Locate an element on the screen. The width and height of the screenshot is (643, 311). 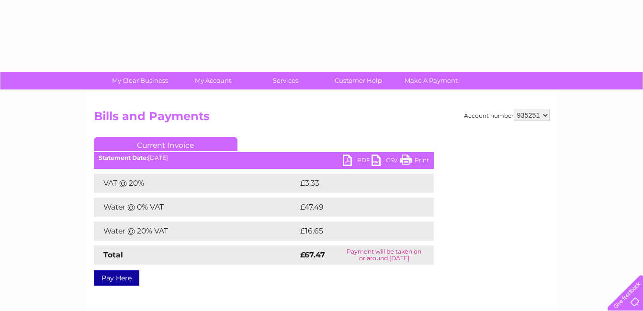
a: Make A Payment is located at coordinates (431, 80).